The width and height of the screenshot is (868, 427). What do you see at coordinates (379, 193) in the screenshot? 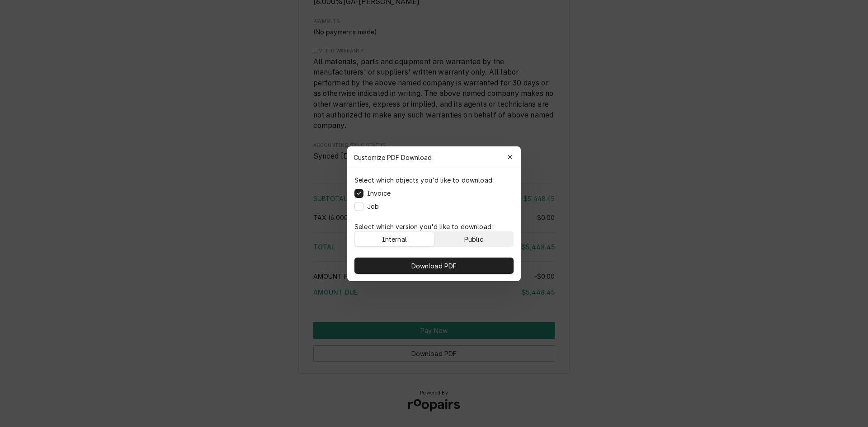
I see `label: Invoice` at bounding box center [379, 193].